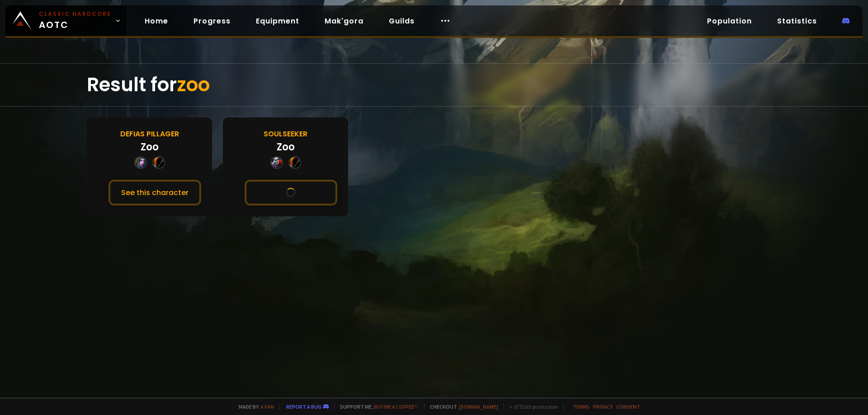 This screenshot has height=415, width=868. What do you see at coordinates (267, 407) in the screenshot?
I see `a: a fan` at bounding box center [267, 407].